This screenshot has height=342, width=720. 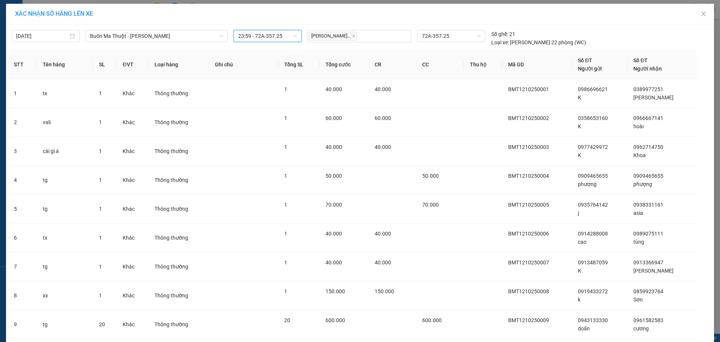 I want to click on span: 0389977251, so click(x=648, y=89).